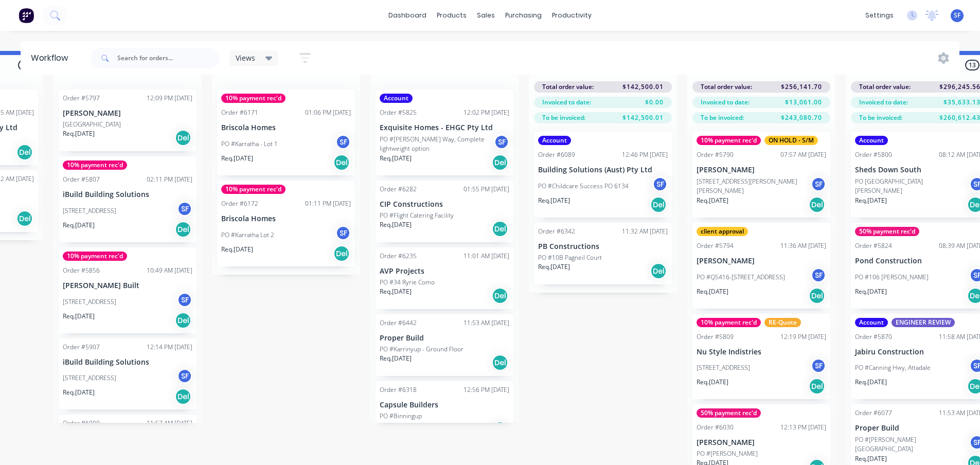 Image resolution: width=980 pixels, height=465 pixels. I want to click on span: SF, so click(957, 16).